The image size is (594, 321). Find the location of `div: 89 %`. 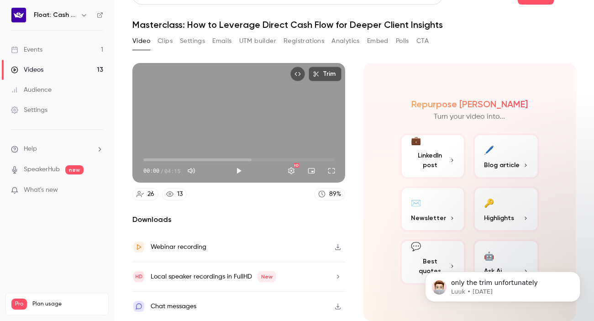

div: 89 % is located at coordinates (335, 194).